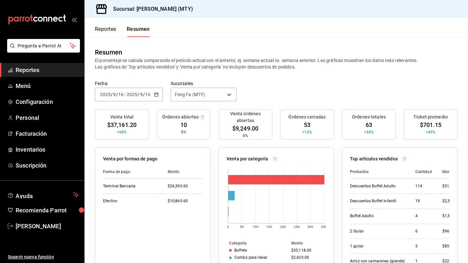 The width and height of the screenshot is (468, 263). Describe the element at coordinates (423, 186) in the screenshot. I see `div: 114` at that location.